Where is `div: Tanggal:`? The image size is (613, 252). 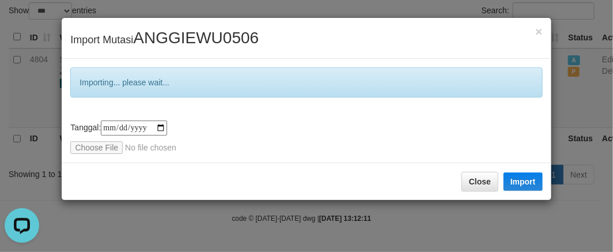
div: Tanggal: is located at coordinates (306, 137).